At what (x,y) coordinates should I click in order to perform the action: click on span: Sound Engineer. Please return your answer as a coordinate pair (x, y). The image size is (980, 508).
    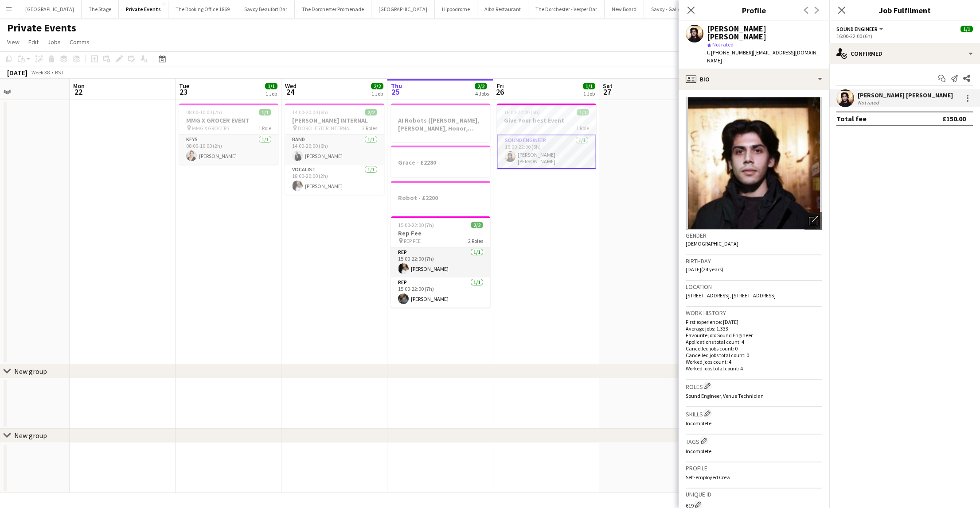
    Looking at the image, I should click on (857, 29).